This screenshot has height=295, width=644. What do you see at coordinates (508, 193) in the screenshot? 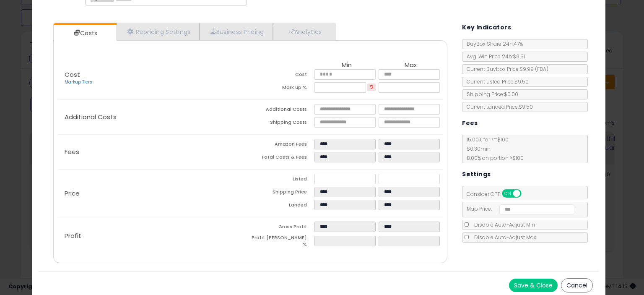
I see `span: ON` at bounding box center [508, 193].